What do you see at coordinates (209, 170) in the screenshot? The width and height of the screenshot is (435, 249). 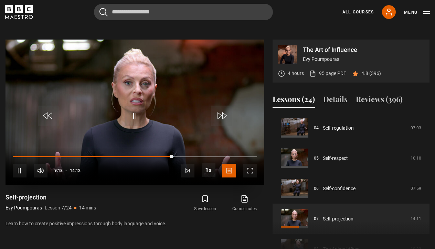 I see `button: Playback Rate` at bounding box center [209, 170].